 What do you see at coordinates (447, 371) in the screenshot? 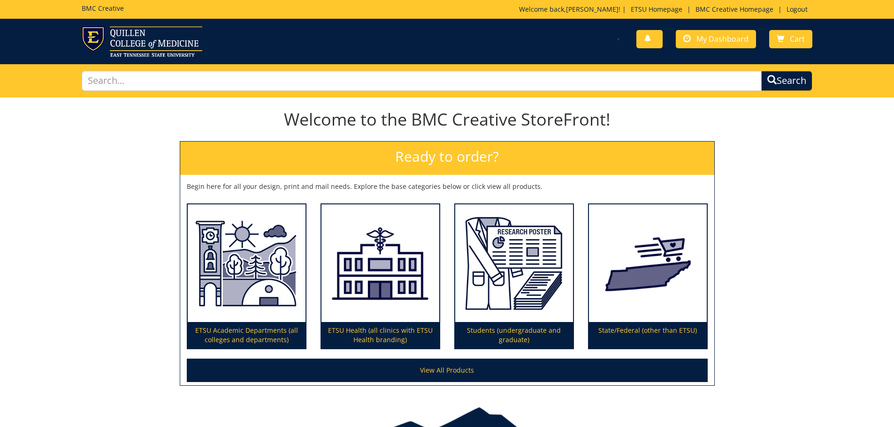
I see `a: View All Products` at bounding box center [447, 371].